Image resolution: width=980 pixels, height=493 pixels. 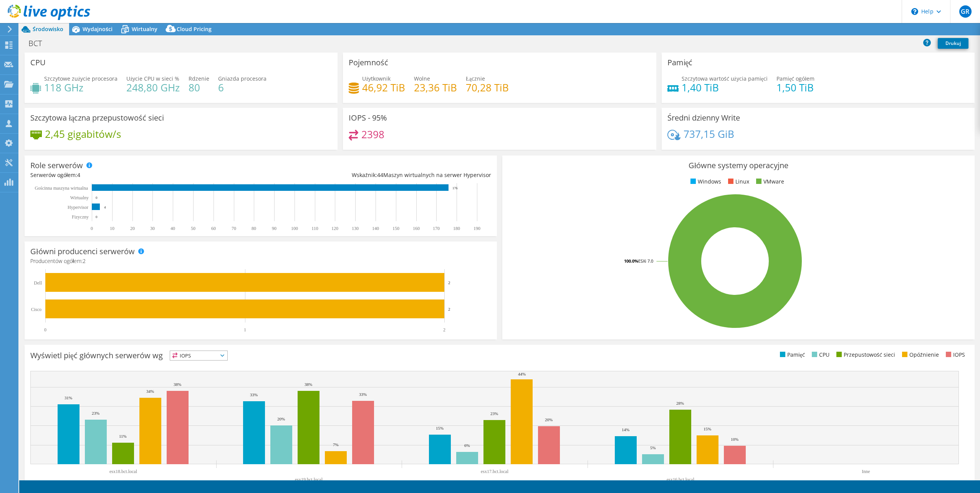 What do you see at coordinates (36, 310) in the screenshot?
I see `text: Cisco` at bounding box center [36, 310].